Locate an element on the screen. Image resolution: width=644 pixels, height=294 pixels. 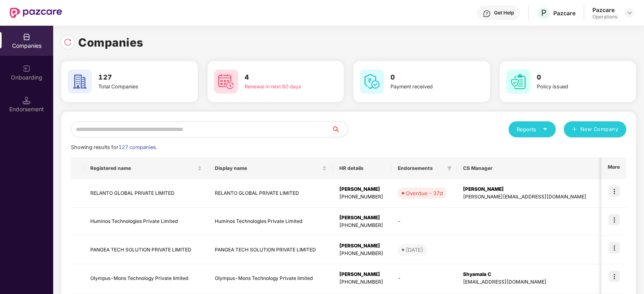
span: 127 companies. is located at coordinates (138, 147).